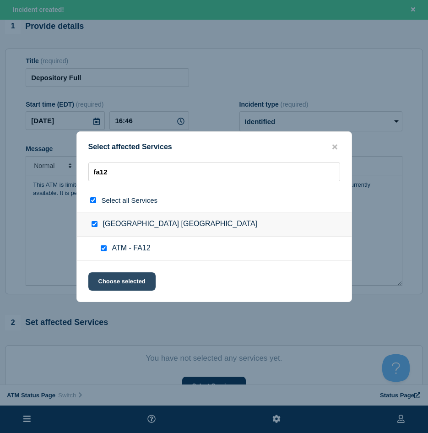  What do you see at coordinates (93, 200) in the screenshot?
I see `input: select all checkbox` at bounding box center [93, 200].